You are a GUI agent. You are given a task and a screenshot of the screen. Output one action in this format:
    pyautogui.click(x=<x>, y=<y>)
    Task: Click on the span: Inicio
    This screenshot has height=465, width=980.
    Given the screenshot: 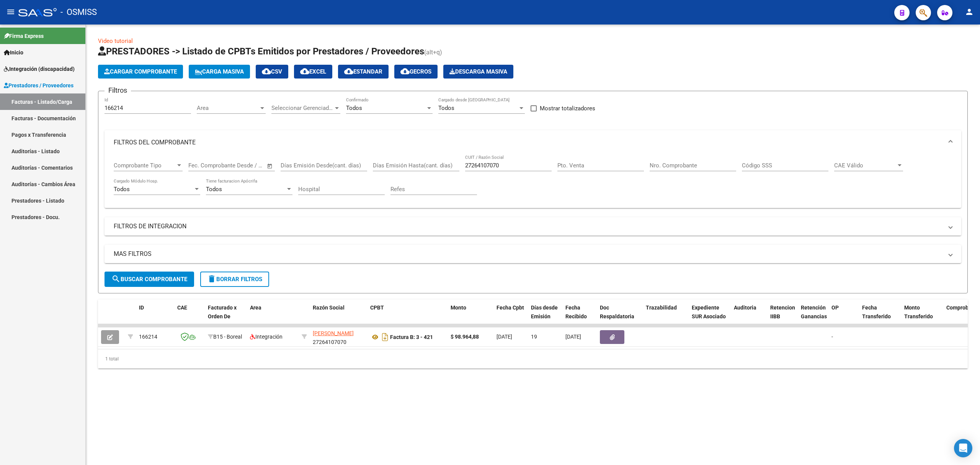 What is the action you would take?
    pyautogui.click(x=14, y=52)
    